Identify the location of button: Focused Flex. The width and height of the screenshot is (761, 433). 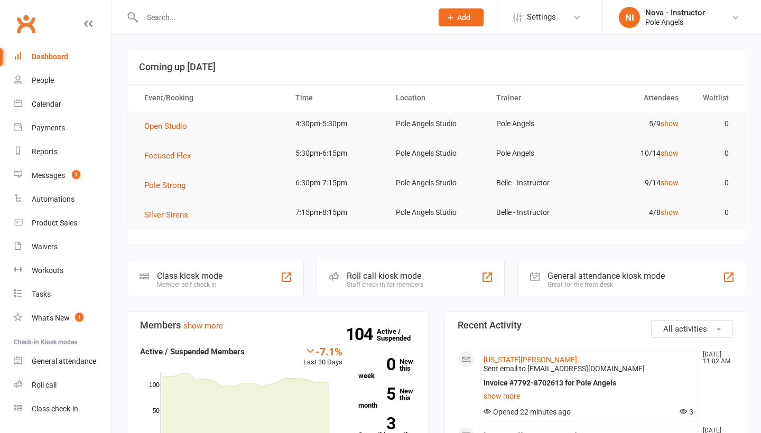
(171, 156).